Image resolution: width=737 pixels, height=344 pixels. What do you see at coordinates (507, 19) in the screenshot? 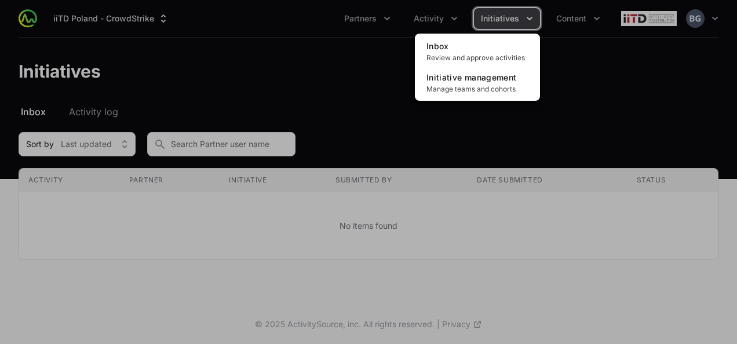
I see `div: Initiatives menu` at bounding box center [507, 19].